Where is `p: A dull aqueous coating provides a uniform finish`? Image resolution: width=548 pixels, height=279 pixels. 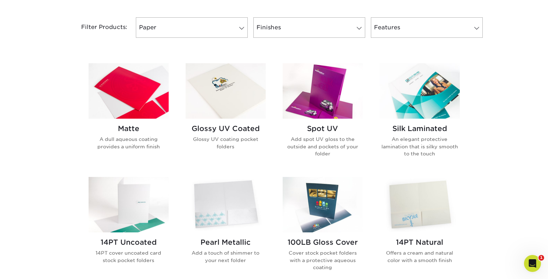 p: A dull aqueous coating provides a uniform finish is located at coordinates (128, 143).